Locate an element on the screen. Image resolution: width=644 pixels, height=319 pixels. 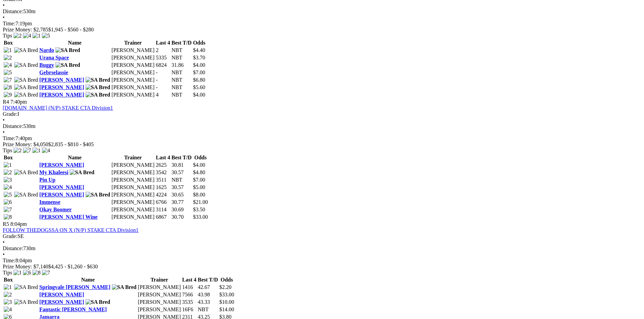
span: $2.20 is located at coordinates (226, 287).